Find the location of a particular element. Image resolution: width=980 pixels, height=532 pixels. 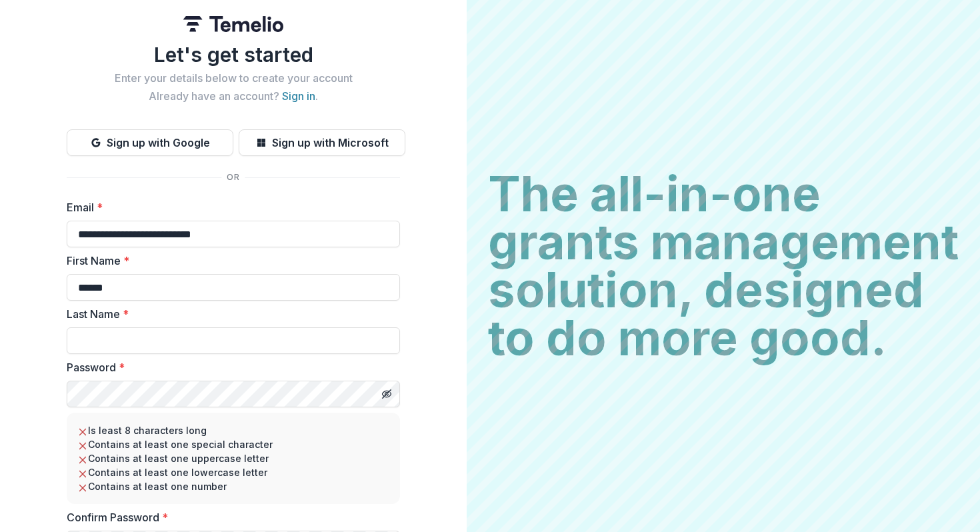

img: Temelio is located at coordinates (233, 24).